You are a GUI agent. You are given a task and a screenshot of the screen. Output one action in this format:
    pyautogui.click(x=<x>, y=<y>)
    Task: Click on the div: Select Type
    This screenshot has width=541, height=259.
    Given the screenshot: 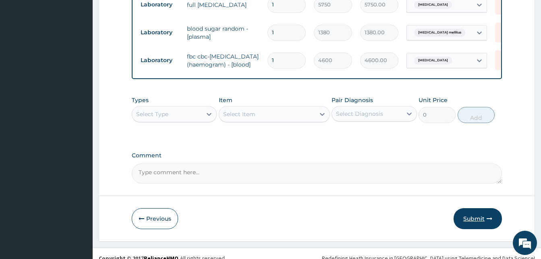 What is the action you would take?
    pyautogui.click(x=152, y=114)
    